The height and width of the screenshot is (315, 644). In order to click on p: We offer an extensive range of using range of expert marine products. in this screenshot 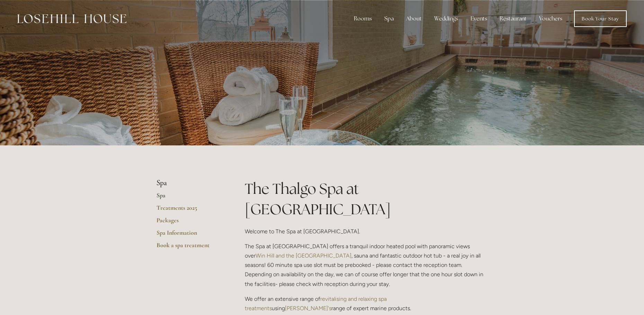, I will do `click(366, 303)`.